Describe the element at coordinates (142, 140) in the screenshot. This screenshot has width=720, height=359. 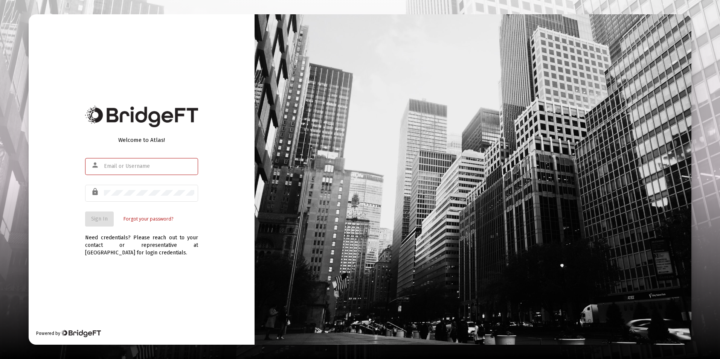
I see `div: Welcome to Atlas!` at that location.